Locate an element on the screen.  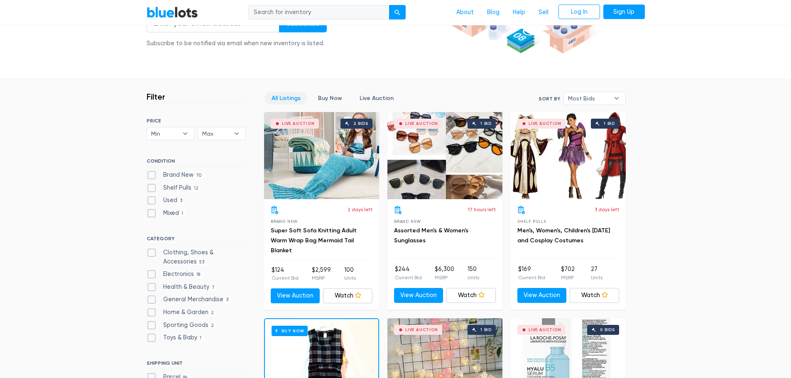
div: 0 bids is located at coordinates (607, 330).